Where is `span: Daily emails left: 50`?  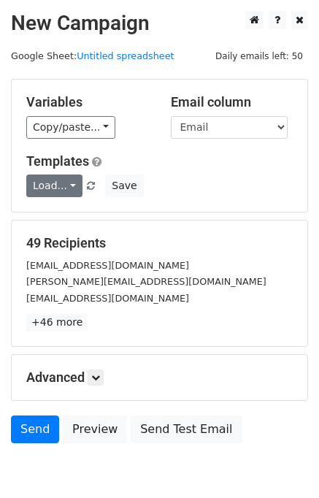 span: Daily emails left: 50 is located at coordinates (259, 56).